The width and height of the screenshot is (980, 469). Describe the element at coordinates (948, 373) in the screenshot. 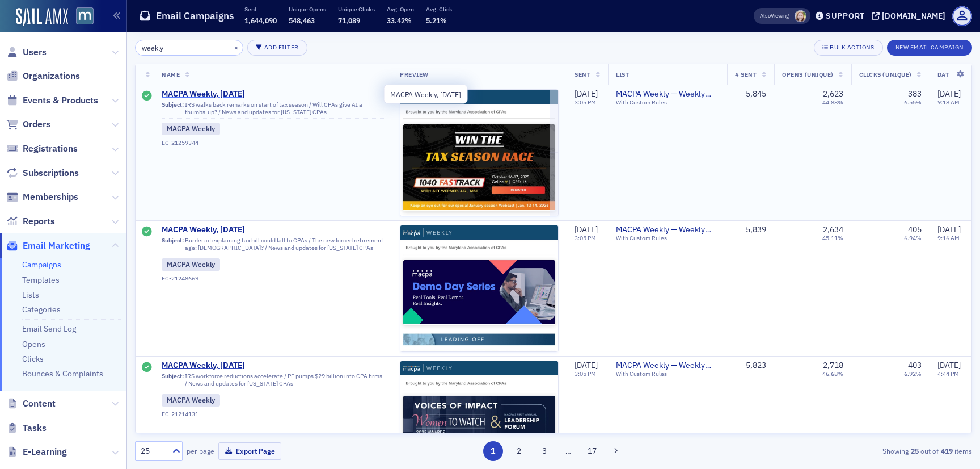

I see `time: 4:44 PM` at that location.